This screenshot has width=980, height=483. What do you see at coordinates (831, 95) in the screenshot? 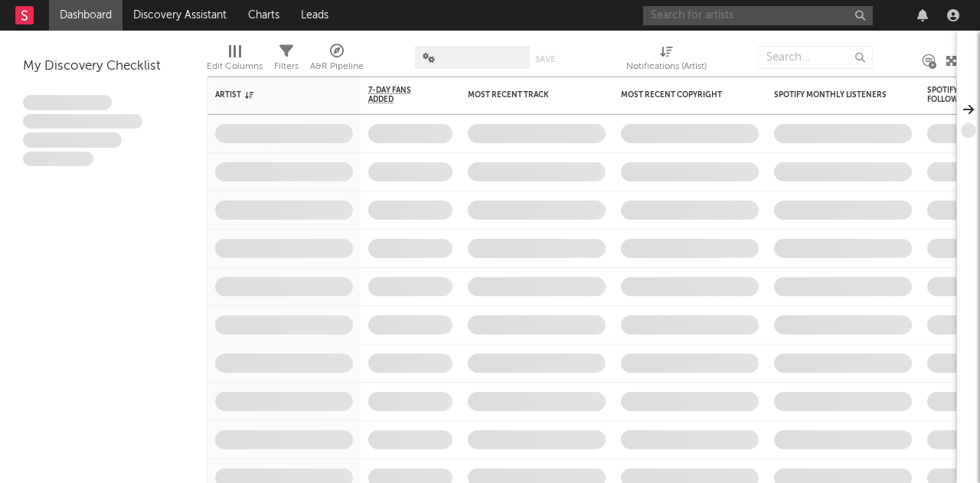
I see `div: Spotify Monthly Listeners` at bounding box center [831, 95].